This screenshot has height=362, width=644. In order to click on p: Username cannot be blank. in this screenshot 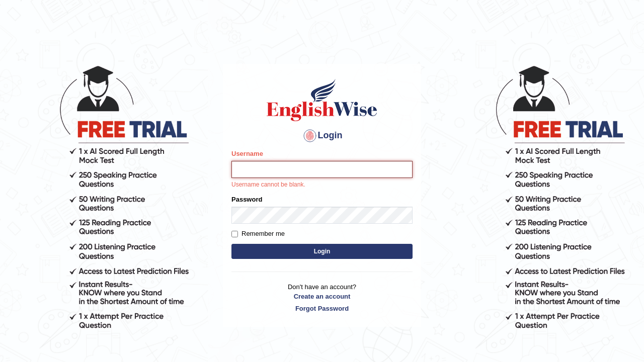, I will do `click(322, 185)`.